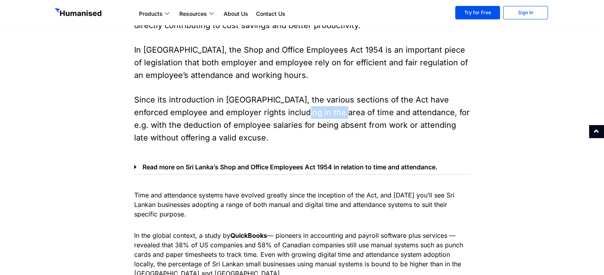  I want to click on a: Resources, so click(198, 14).